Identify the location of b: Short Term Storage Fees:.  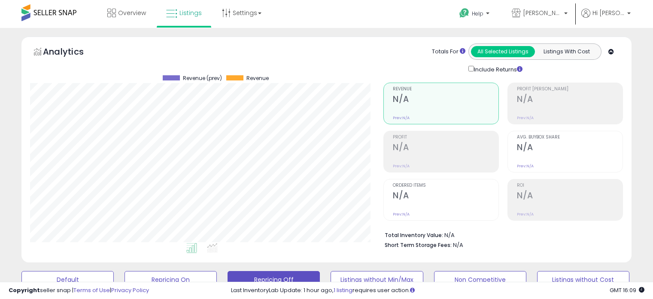
(418, 244).